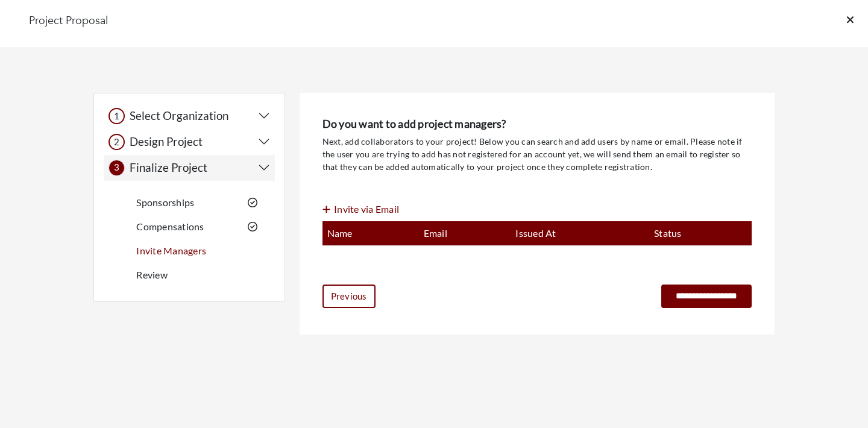  Describe the element at coordinates (465, 233) in the screenshot. I see `th: Email` at that location.